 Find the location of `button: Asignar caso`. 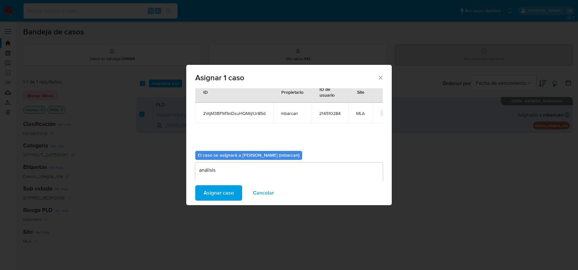

button: Asignar caso is located at coordinates (219, 193).